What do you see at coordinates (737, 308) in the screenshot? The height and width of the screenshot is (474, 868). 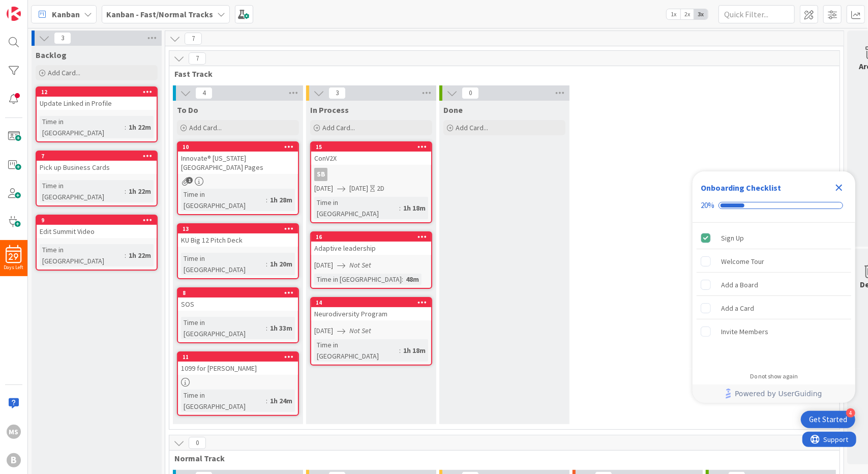 I see `div: Add a Card` at bounding box center [737, 308].